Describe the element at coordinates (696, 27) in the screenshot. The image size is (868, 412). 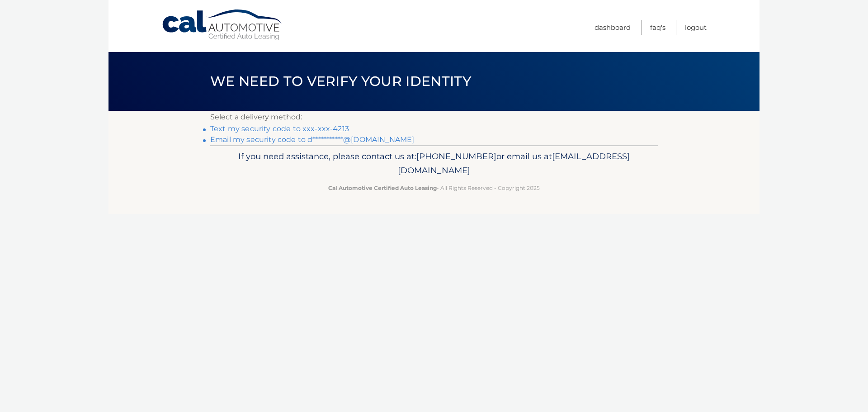
I see `a: Logout` at that location.